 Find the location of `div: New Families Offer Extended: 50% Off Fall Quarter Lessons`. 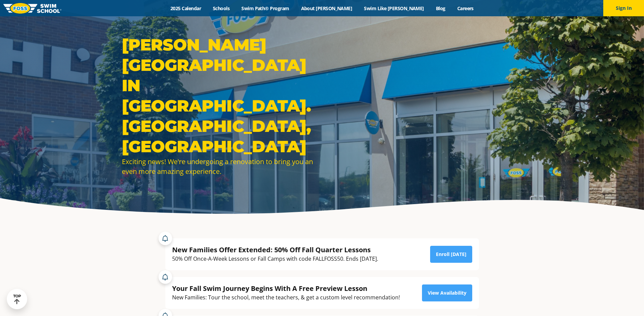

div: New Families Offer Extended: 50% Off Fall Quarter Lessons is located at coordinates (275, 250).